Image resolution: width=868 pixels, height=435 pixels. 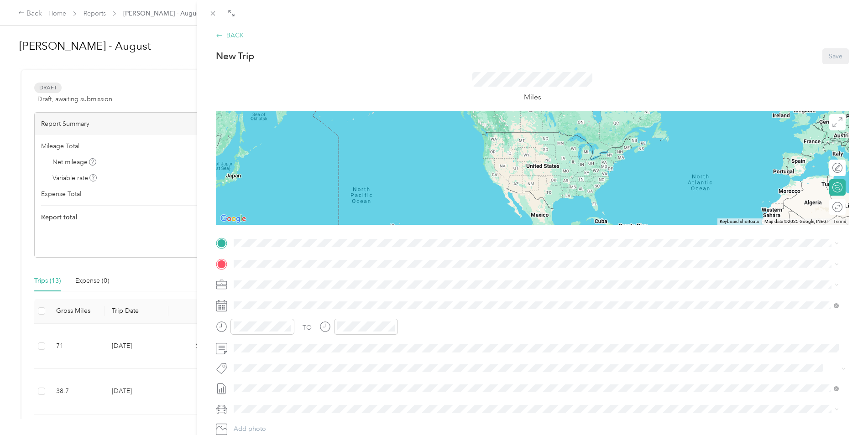 What do you see at coordinates (307, 328) in the screenshot?
I see `div: TO` at bounding box center [307, 328].